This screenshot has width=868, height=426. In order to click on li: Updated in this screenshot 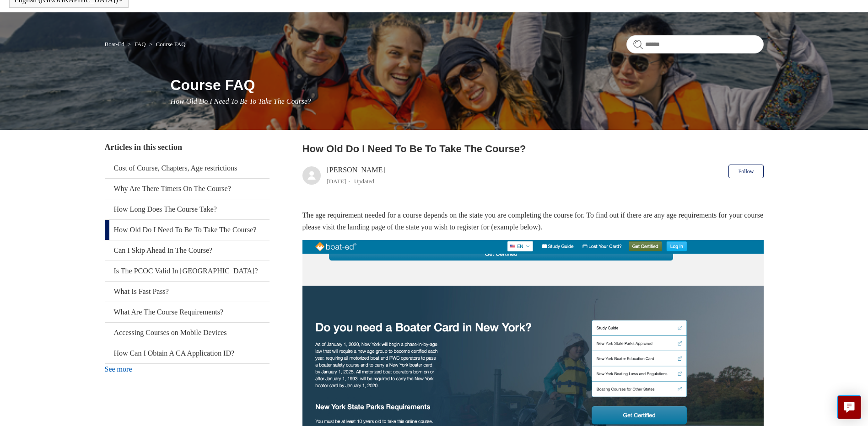, I will do `click(364, 181)`.